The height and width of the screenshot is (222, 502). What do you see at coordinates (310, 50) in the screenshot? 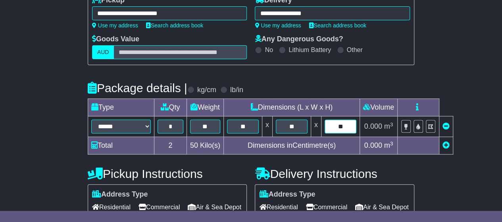
I see `label: Lithium Battery` at bounding box center [310, 50].